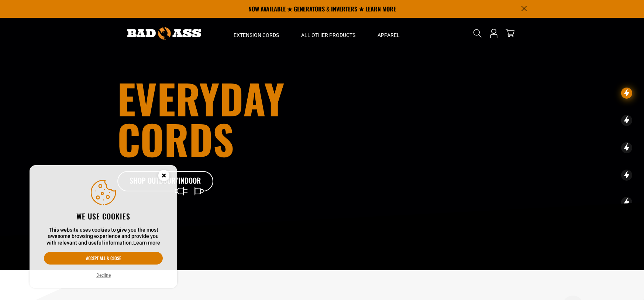  Describe the element at coordinates (389, 35) in the screenshot. I see `span: Apparel` at that location.